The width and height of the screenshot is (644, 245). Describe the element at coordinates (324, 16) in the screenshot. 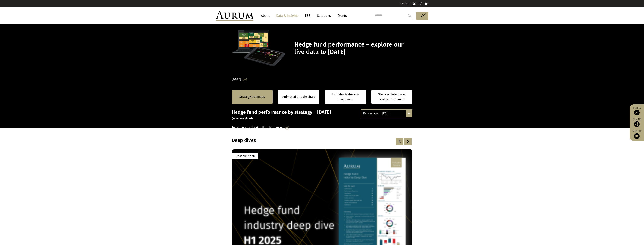

I see `a: Solutions` at that location.